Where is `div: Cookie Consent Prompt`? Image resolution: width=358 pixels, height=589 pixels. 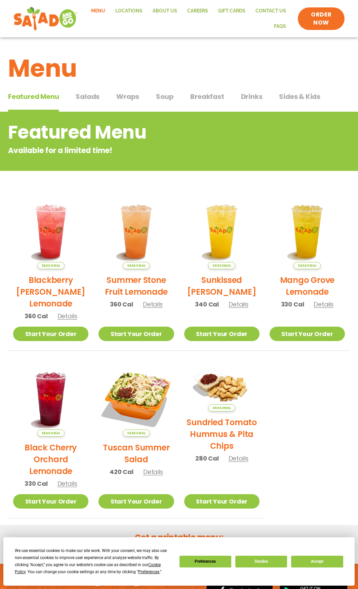 div: Cookie Consent Prompt is located at coordinates (179, 561).